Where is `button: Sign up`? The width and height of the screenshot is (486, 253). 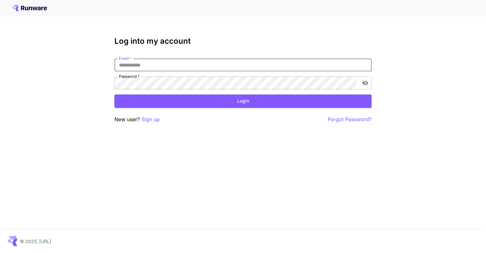 button: Sign up is located at coordinates (150, 119).